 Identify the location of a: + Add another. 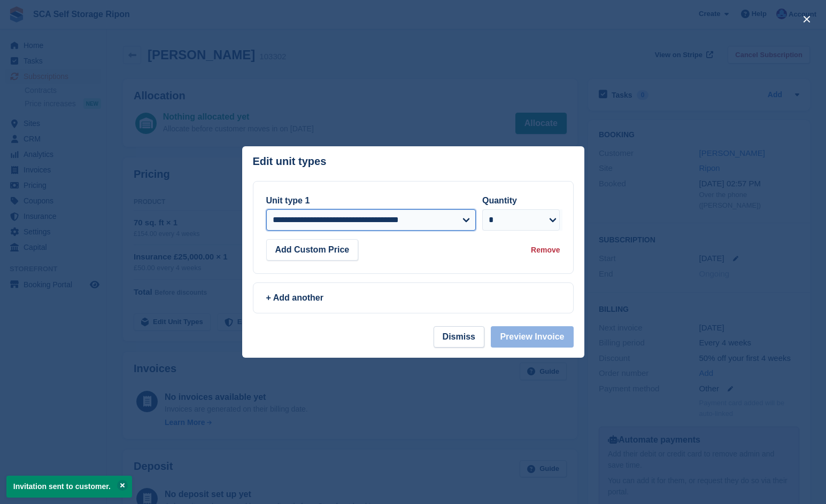
(413, 298).